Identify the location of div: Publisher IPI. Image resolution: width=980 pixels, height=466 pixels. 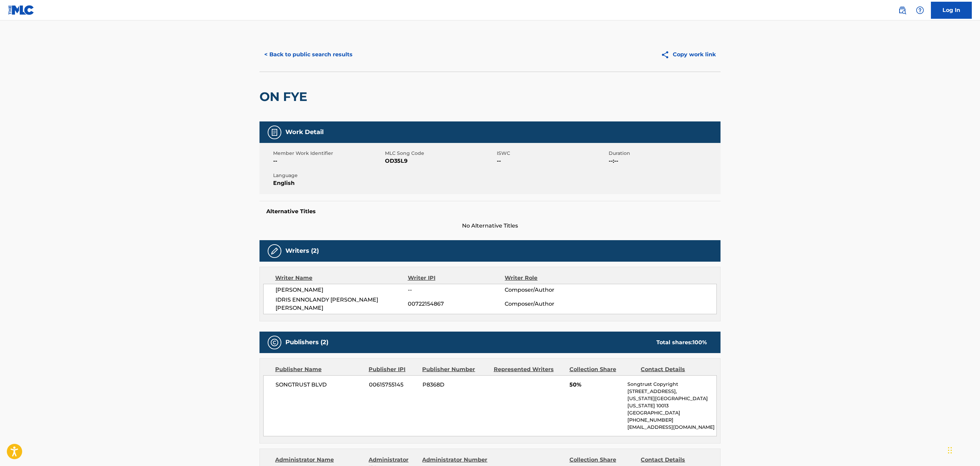
(393, 369).